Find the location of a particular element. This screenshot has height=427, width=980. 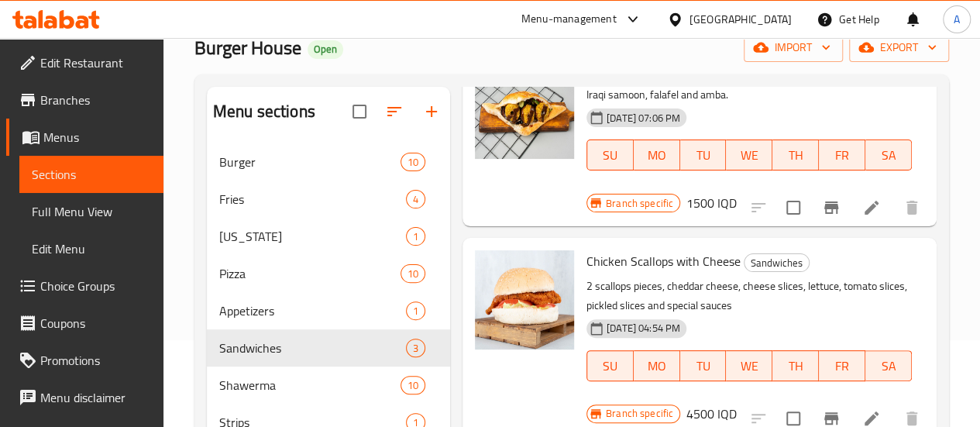

div: Burger10 is located at coordinates (329, 162).